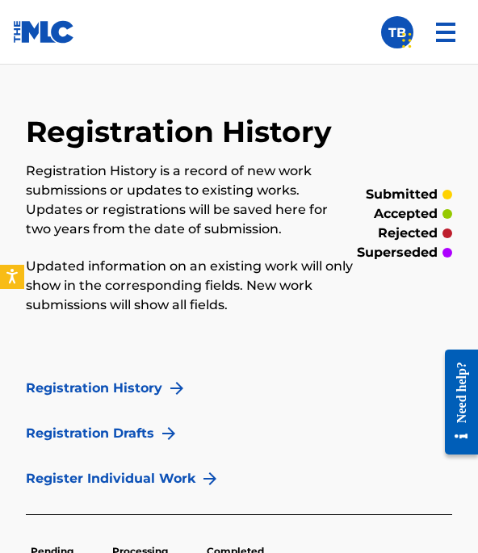  Describe the element at coordinates (397, 253) in the screenshot. I see `p: superseded` at that location.